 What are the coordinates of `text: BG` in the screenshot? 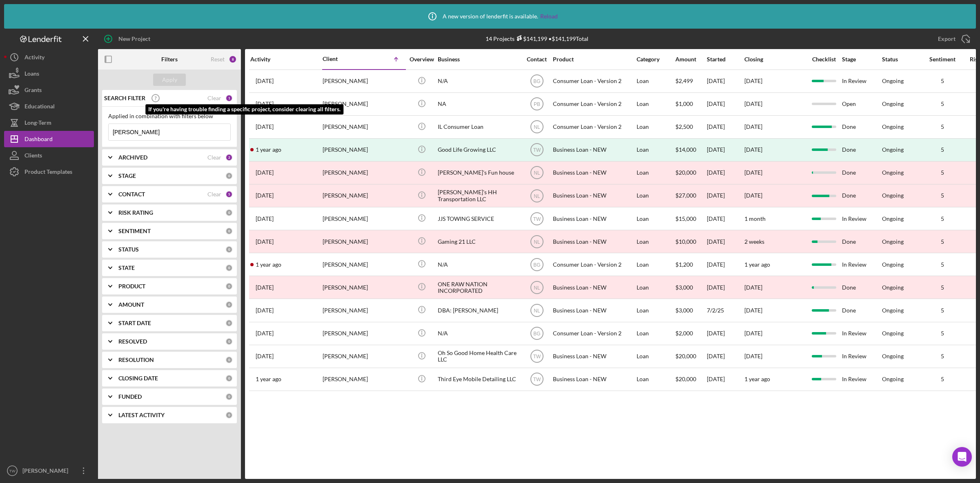 It's located at (536, 333).